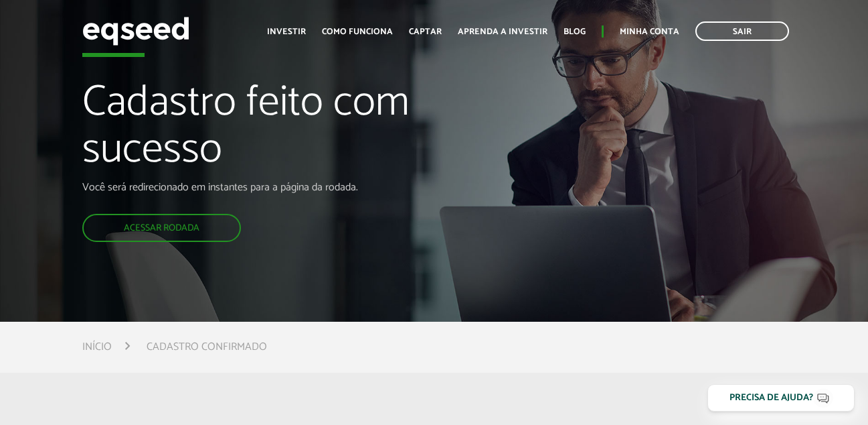 This screenshot has width=868, height=425. I want to click on h1: Cadastro feito com sucesso, so click(289, 130).